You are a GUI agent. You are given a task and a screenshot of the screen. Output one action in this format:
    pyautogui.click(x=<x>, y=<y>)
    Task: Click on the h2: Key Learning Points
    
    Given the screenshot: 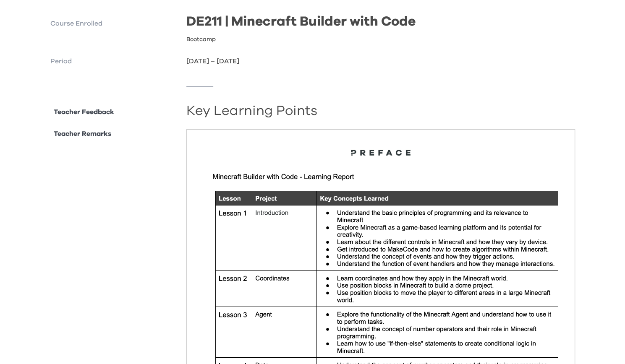 What is the action you would take?
    pyautogui.click(x=380, y=111)
    